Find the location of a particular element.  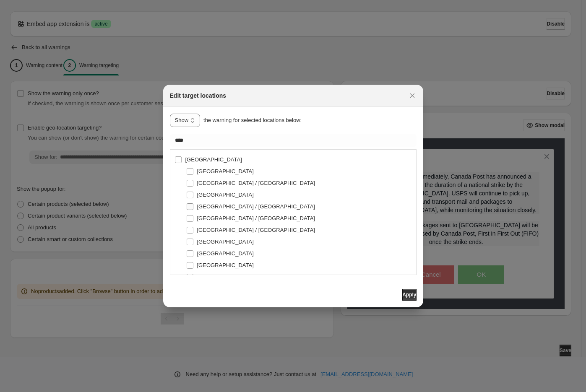

h2: Edit target locations is located at coordinates (198, 95).